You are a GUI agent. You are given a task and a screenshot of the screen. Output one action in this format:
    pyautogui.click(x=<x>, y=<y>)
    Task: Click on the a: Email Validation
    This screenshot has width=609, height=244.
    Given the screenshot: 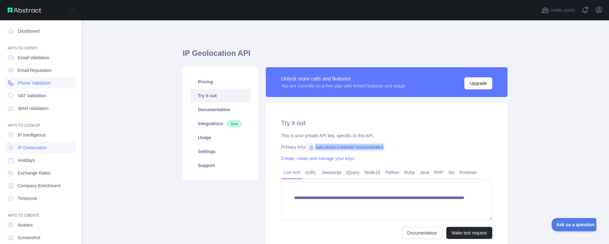 What is the action you would take?
    pyautogui.click(x=41, y=58)
    